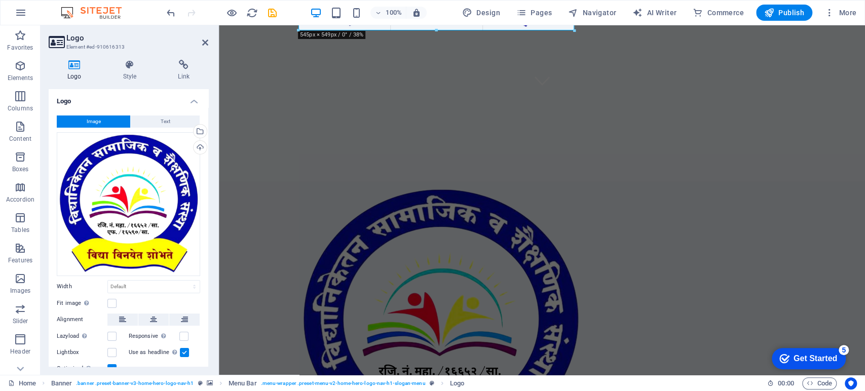 This screenshot has width=865, height=391. I want to click on a: Click to cancel selection. Double-click to open Pages, so click(22, 383).